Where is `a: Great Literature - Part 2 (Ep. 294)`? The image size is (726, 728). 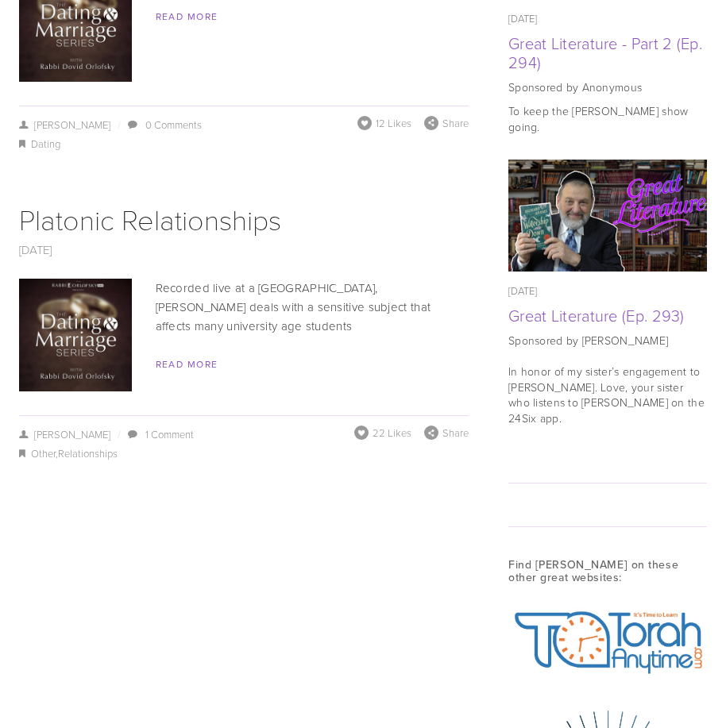 a: Great Literature - Part 2 (Ep. 294) is located at coordinates (605, 52).